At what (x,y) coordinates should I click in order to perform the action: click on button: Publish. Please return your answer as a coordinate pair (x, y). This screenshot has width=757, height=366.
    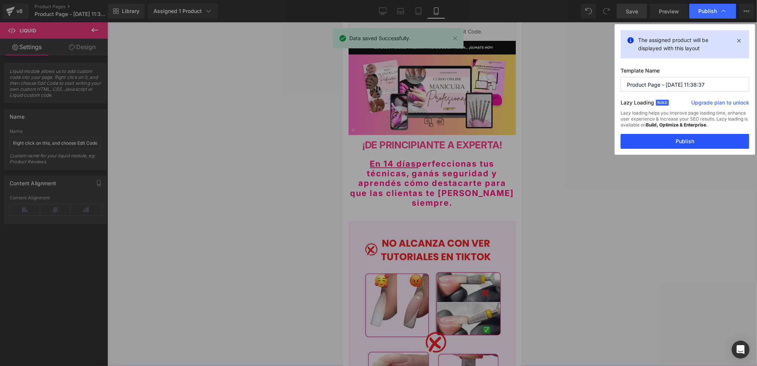
    Looking at the image, I should click on (685, 141).